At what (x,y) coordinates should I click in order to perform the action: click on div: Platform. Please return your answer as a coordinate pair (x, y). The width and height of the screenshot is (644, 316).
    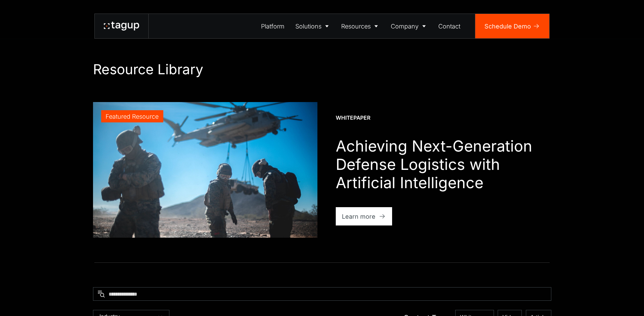
    Looking at the image, I should click on (273, 26).